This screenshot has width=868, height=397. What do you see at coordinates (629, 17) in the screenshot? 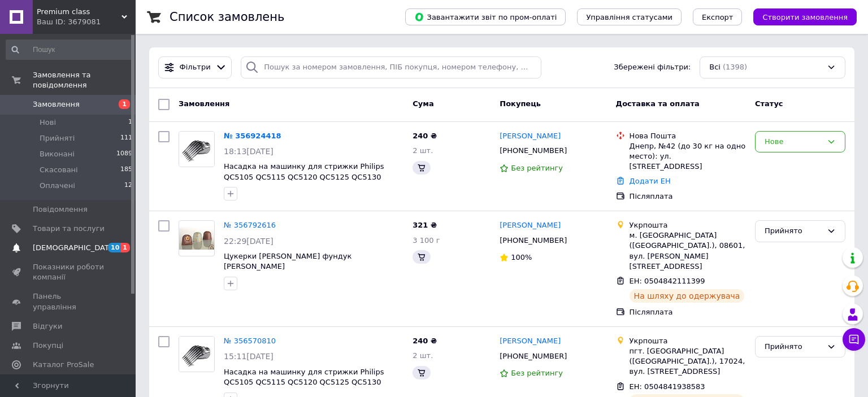
I see `span: Управління статусами` at bounding box center [629, 17].